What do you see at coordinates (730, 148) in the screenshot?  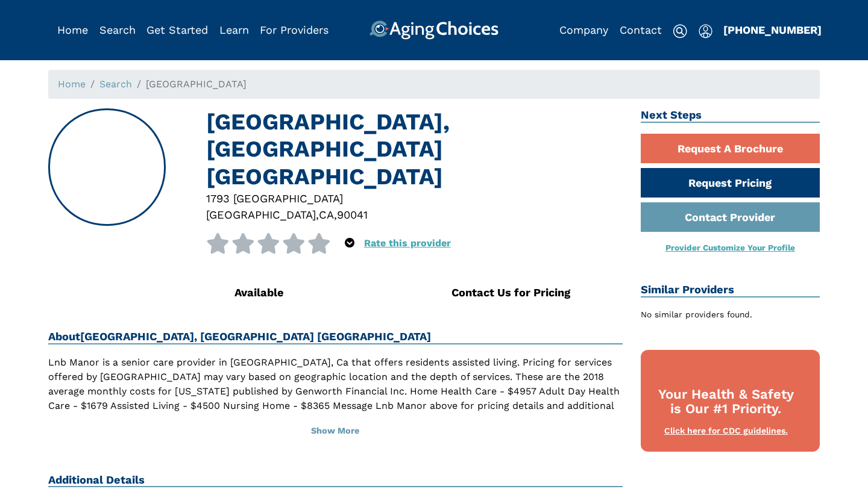 I see `a: Request A Brochure` at bounding box center [730, 148].